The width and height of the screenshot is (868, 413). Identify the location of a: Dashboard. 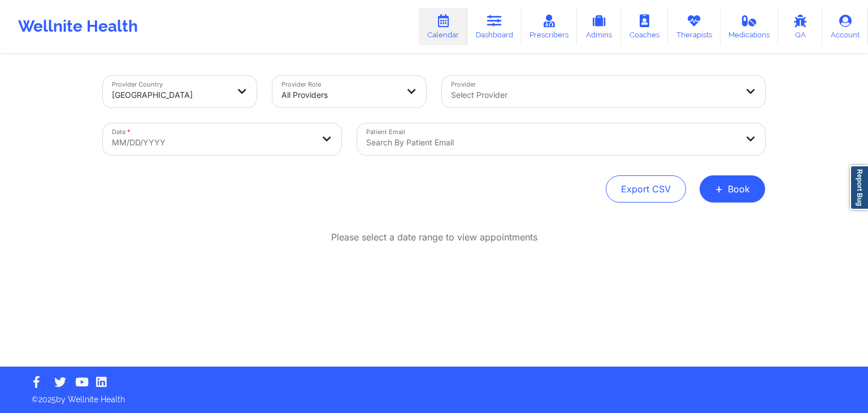
(494, 26).